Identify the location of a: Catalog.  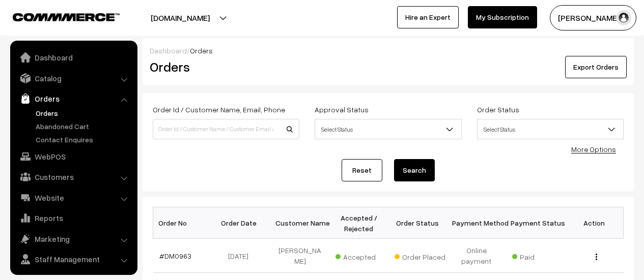
(73, 78).